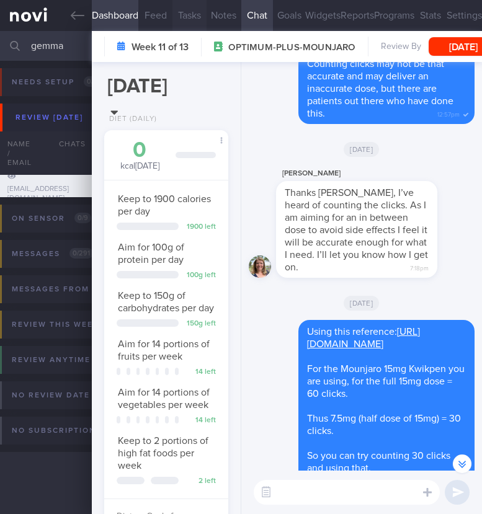 This screenshot has height=514, width=482. What do you see at coordinates (164, 350) in the screenshot?
I see `span: Aim for 14 portions of fruits per week` at bounding box center [164, 350].